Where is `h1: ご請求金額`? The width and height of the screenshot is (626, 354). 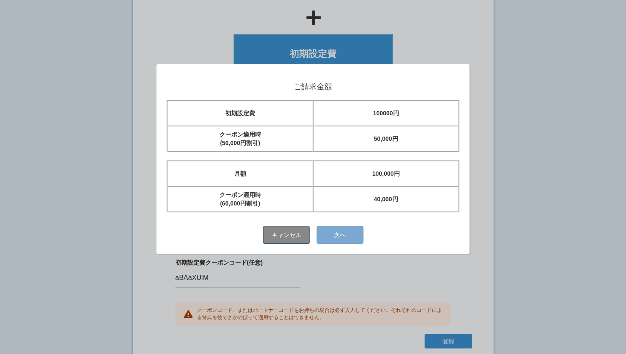 h1: ご請求金額 is located at coordinates (313, 87).